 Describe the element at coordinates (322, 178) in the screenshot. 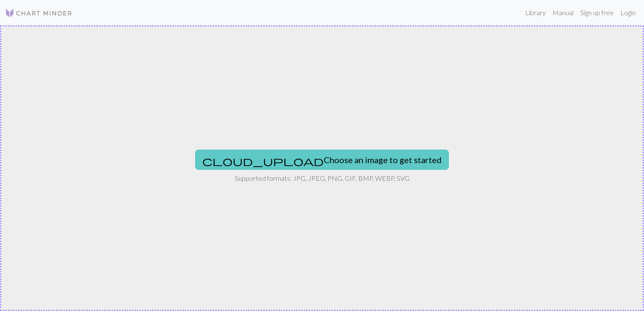

I see `p: Supported formats: JPG, JPEG, PNG, GIF, BMP, WEBP, SVG` at that location.